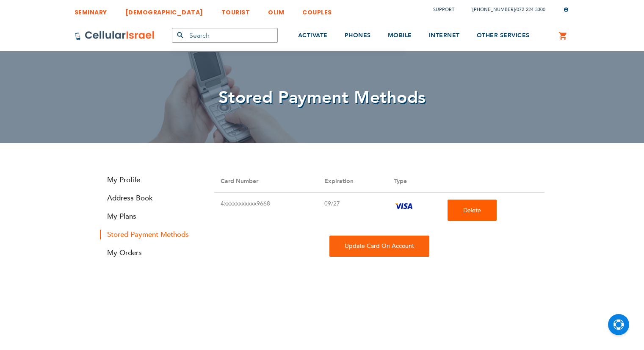 The width and height of the screenshot is (644, 350). What do you see at coordinates (404, 206) in the screenshot?
I see `img: vi.png` at bounding box center [404, 206].